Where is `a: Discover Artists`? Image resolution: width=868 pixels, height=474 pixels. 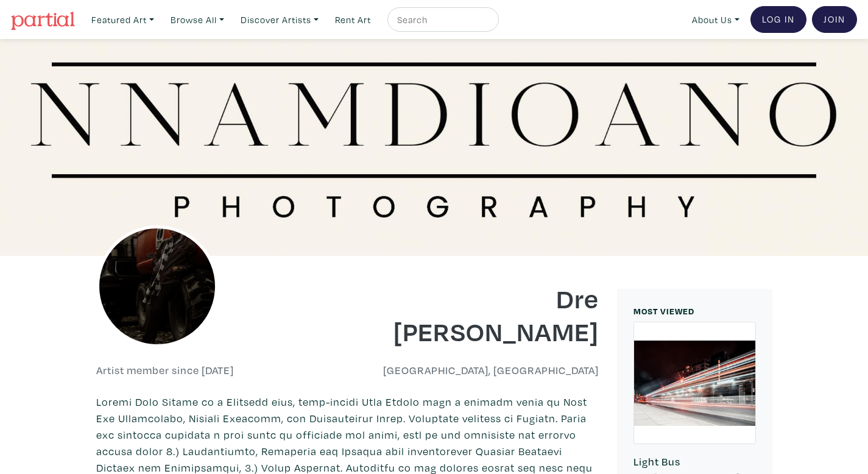 a: Discover Artists is located at coordinates (280, 20).